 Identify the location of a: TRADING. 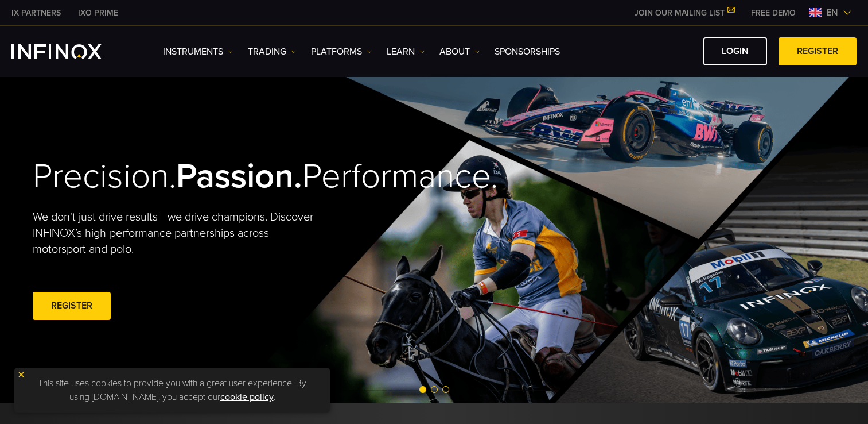
(272, 52).